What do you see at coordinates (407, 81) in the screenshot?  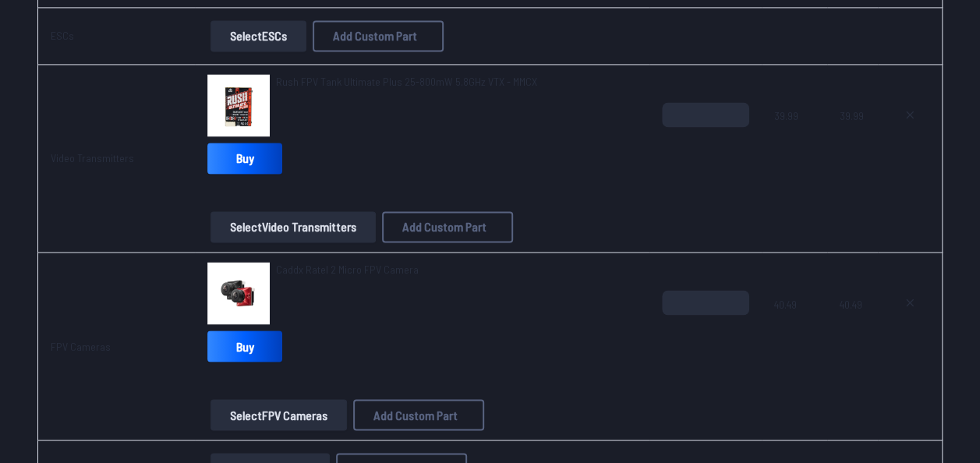 I see `span: Rush FPV Tank Ultimate Plus 25-800mW 5.8GHz VTX - MMCX` at bounding box center [407, 81].